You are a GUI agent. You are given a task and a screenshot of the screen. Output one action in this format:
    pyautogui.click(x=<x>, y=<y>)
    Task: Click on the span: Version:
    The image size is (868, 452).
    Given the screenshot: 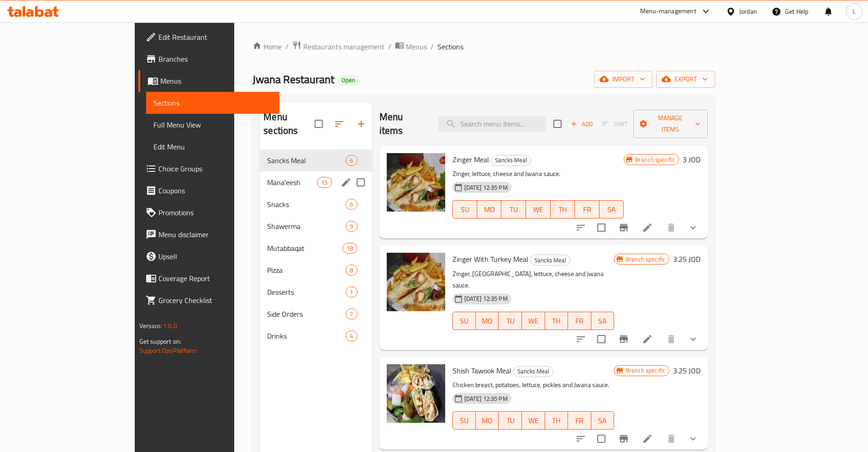 What is the action you would take?
    pyautogui.click(x=150, y=326)
    